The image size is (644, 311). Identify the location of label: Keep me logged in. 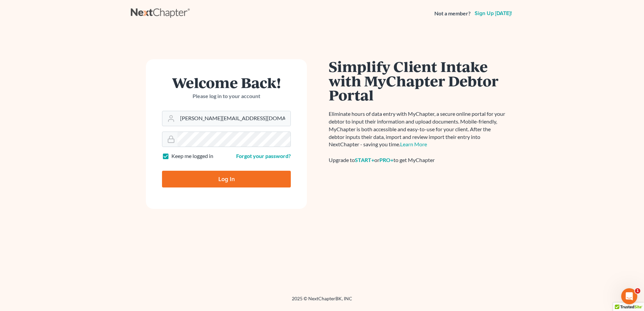
(192, 156).